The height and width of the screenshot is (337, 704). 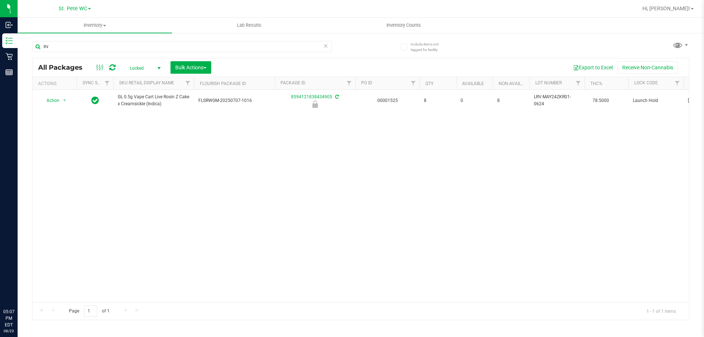 I want to click on div: Launch Hold, so click(x=315, y=104).